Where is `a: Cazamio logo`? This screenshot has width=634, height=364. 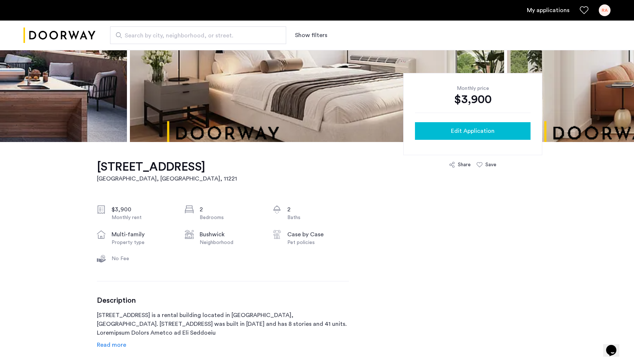
a: Cazamio logo is located at coordinates (59, 35).